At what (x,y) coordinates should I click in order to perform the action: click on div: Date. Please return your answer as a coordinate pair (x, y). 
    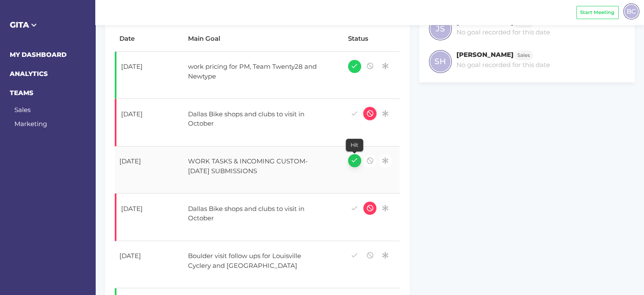
    Looking at the image, I should click on (149, 38).